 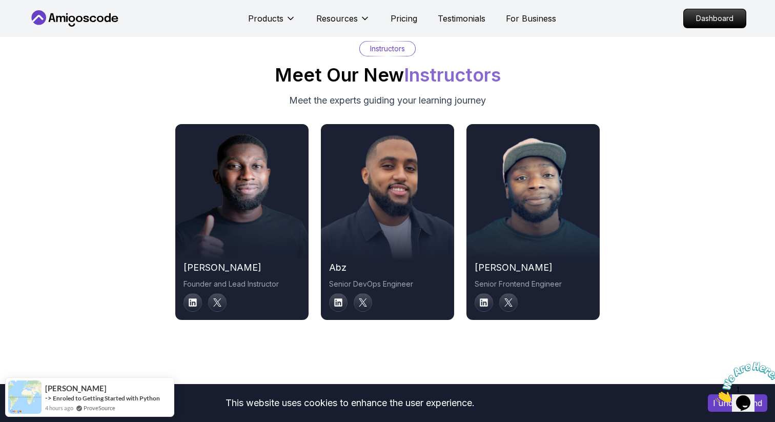 What do you see at coordinates (242, 284) in the screenshot?
I see `p: Founder and Lead Instructor` at bounding box center [242, 284].